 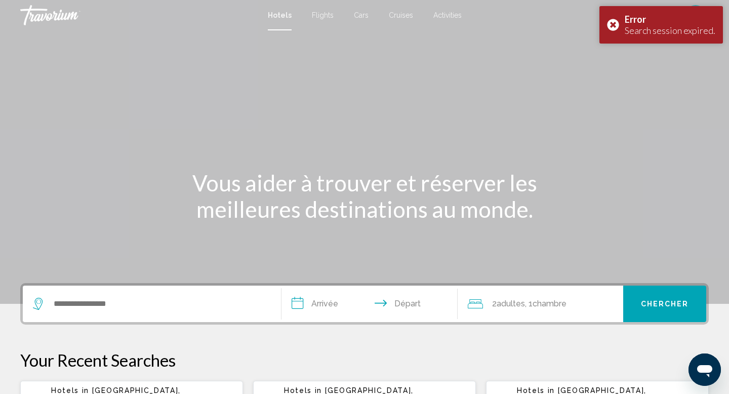 What do you see at coordinates (322, 15) in the screenshot?
I see `a: Flights` at bounding box center [322, 15].